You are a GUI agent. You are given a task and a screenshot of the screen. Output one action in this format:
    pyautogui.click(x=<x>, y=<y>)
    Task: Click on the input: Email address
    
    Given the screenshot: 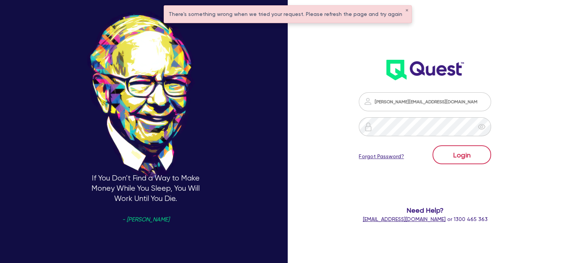 What is the action you would take?
    pyautogui.click(x=425, y=102)
    